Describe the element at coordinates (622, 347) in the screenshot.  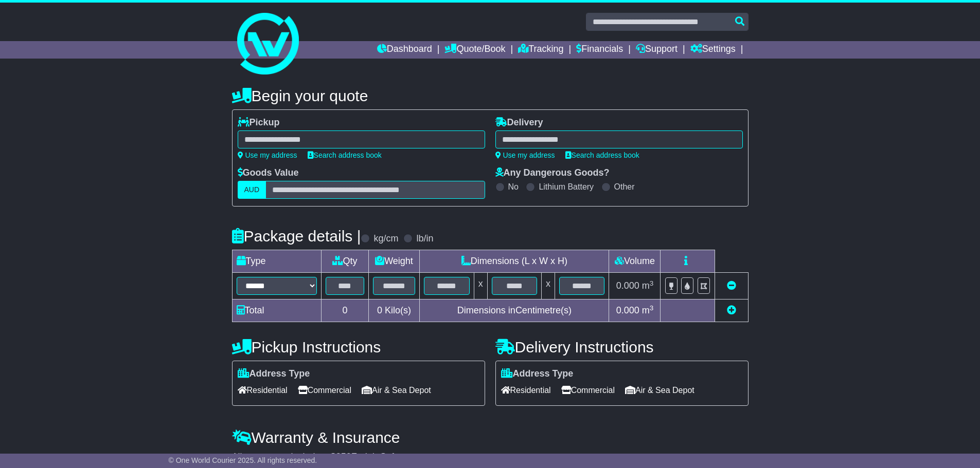
I see `h4: Delivery Instructions` at that location.